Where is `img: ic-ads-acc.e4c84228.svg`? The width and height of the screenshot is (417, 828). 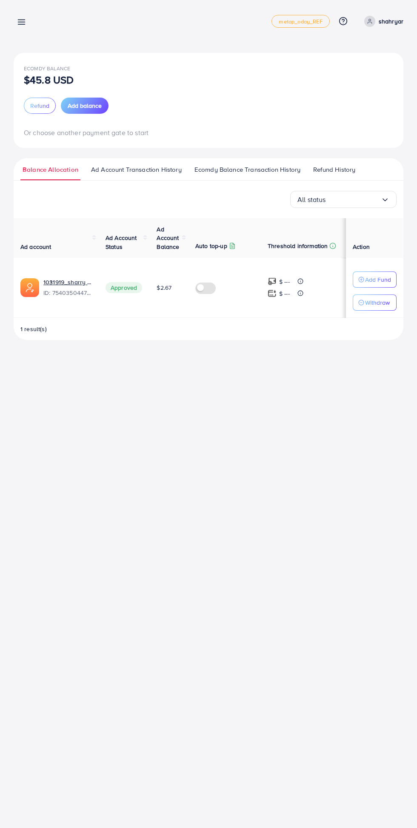
img: ic-ads-acc.e4c84228.svg is located at coordinates (30, 288).